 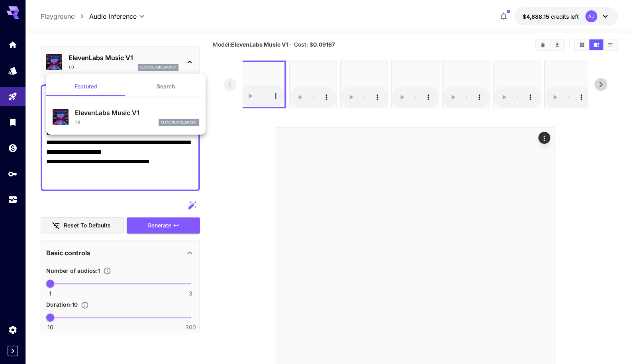 I want to click on p: 1.0, so click(x=78, y=122).